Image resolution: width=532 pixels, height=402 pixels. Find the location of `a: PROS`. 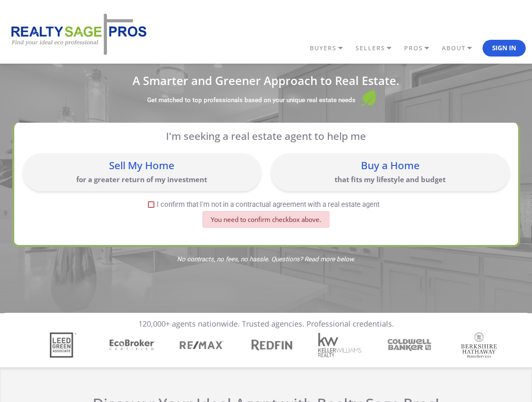

a: PROS is located at coordinates (421, 48).